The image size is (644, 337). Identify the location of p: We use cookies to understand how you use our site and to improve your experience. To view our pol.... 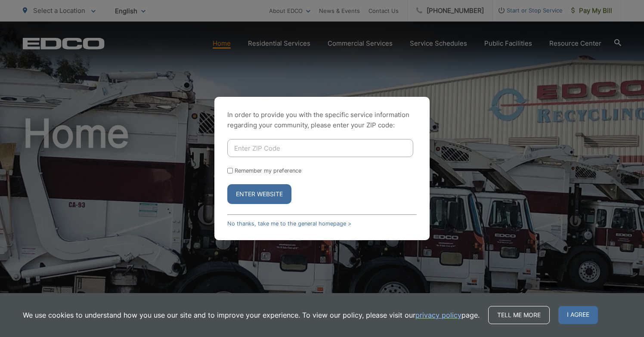
(251, 315).